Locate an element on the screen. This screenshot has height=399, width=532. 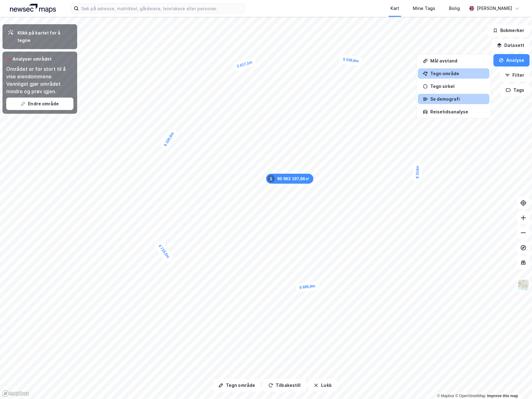
div: Analyser området is located at coordinates (32, 59).